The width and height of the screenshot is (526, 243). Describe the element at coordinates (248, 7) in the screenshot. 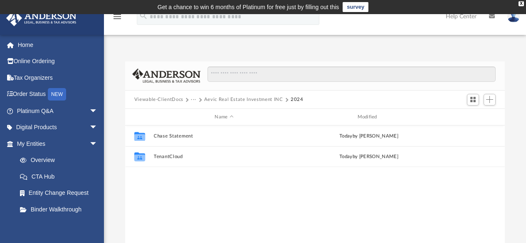

I see `div: Get a chance to win 6 months of Platinum for free just by filling out this` at that location.